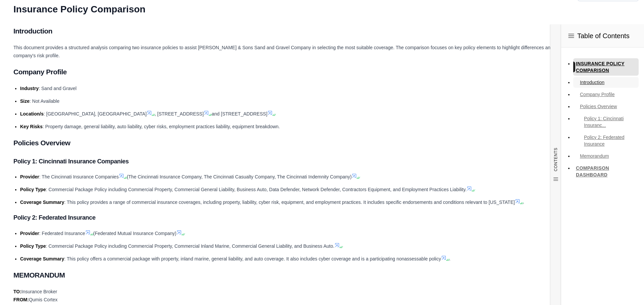 The width and height of the screenshot is (644, 305). What do you see at coordinates (190, 246) in the screenshot?
I see `span: : Commercial Package Policy including Commercial Property, Commercial Inland Marine, Commercial G...` at bounding box center [190, 246].